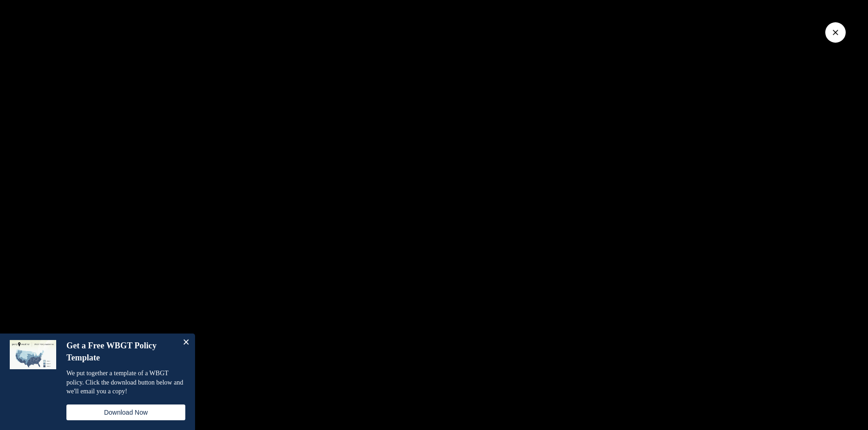 The width and height of the screenshot is (868, 430). What do you see at coordinates (120, 352) in the screenshot?
I see `h4: Get a Free WBGT Policy Template` at bounding box center [120, 352].